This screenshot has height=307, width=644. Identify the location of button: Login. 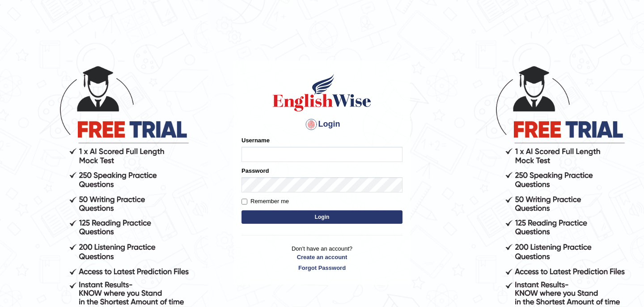
(322, 217).